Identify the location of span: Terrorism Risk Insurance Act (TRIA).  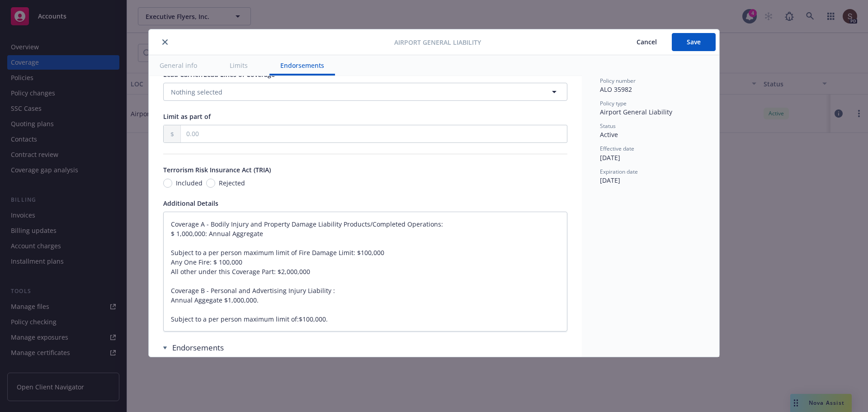
(217, 170).